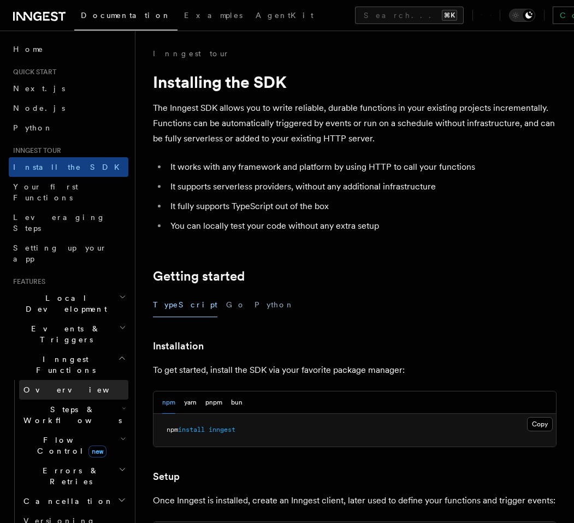 The height and width of the screenshot is (523, 574). What do you see at coordinates (68, 49) in the screenshot?
I see `a: Home` at bounding box center [68, 49].